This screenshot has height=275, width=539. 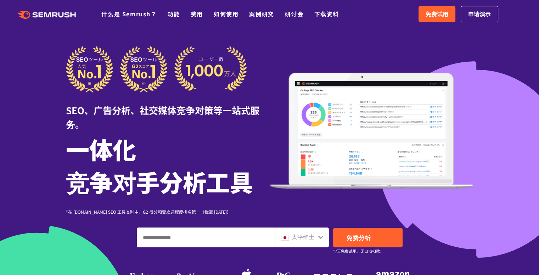 What do you see at coordinates (174, 14) in the screenshot?
I see `font: 功能` at bounding box center [174, 14].